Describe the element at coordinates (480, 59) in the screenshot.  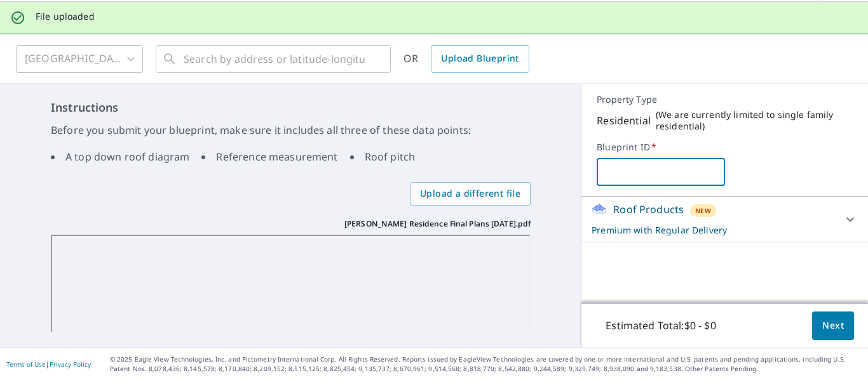
I see `span: Upload Blueprint` at that location.